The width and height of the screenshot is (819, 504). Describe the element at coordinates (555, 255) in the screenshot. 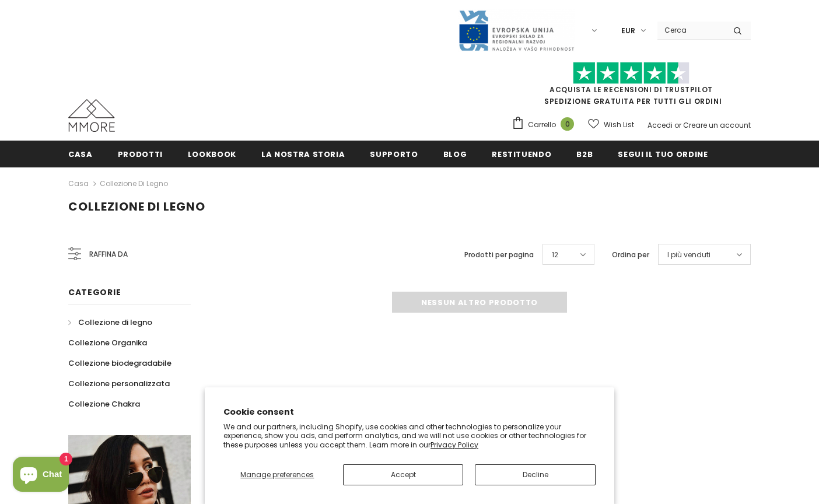

I see `span: 12` at that location.